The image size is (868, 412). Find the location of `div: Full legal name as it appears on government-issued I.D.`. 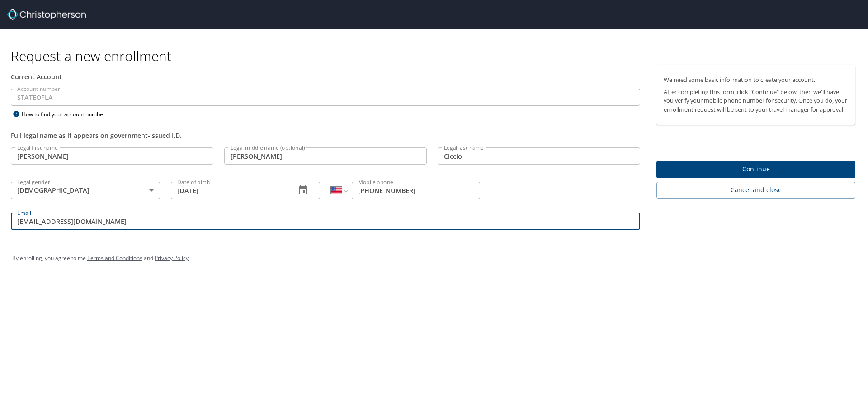

div: Full legal name as it appears on government-issued I.D. is located at coordinates (326, 135).